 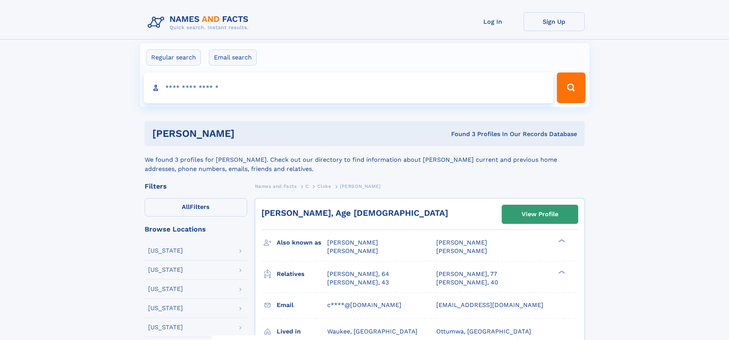 I want to click on span: All, so click(x=186, y=206).